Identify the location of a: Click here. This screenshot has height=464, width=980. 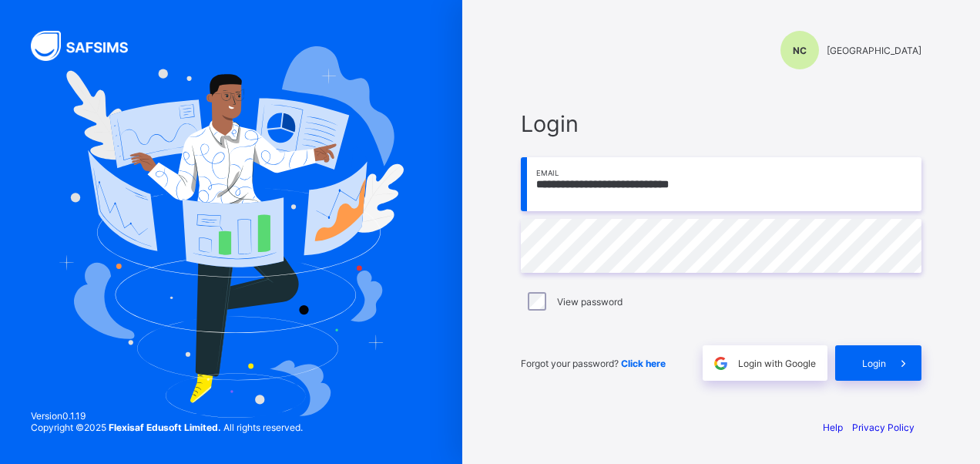
(643, 363).